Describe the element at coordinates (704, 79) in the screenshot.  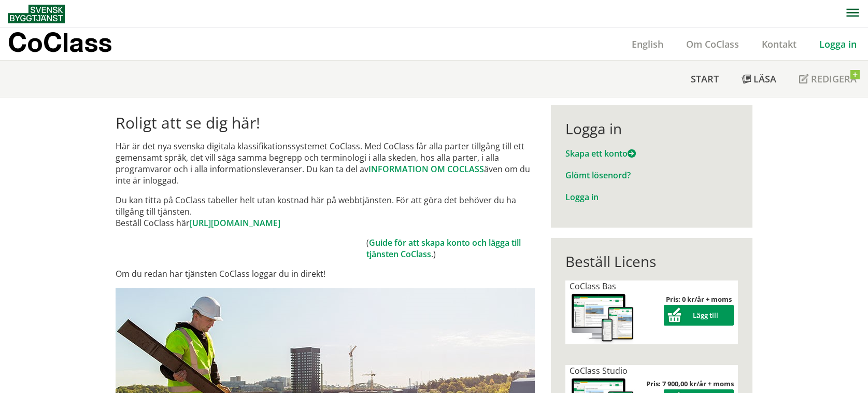
I see `span: Start` at that location.